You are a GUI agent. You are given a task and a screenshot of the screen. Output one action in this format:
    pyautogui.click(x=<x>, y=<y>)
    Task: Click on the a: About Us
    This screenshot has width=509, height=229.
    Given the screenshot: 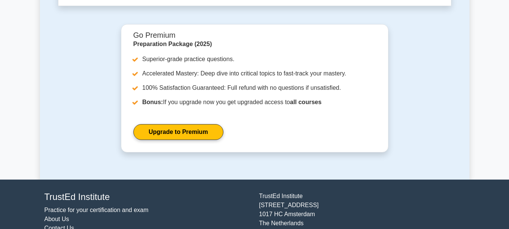 What is the action you would take?
    pyautogui.click(x=57, y=219)
    